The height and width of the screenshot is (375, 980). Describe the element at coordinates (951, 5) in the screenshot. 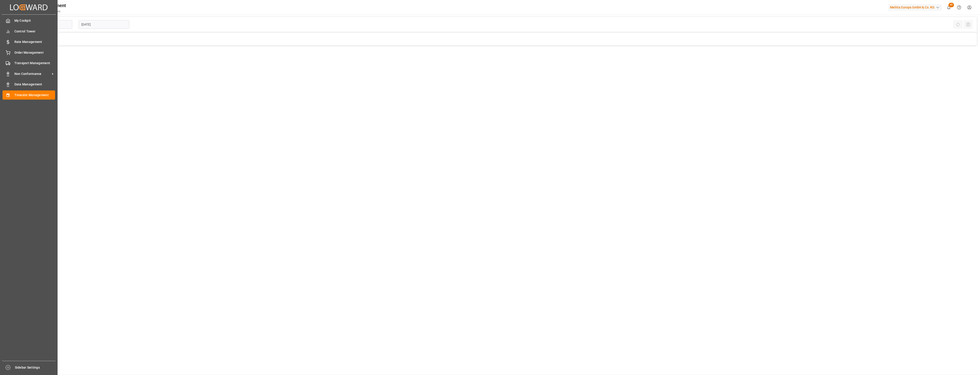

I see `span: 40` at that location.